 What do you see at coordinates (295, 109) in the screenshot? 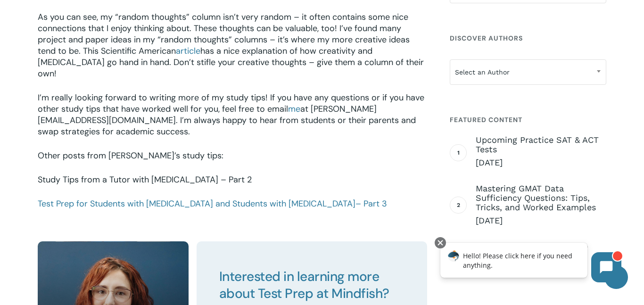
I see `a: me` at bounding box center [295, 109].